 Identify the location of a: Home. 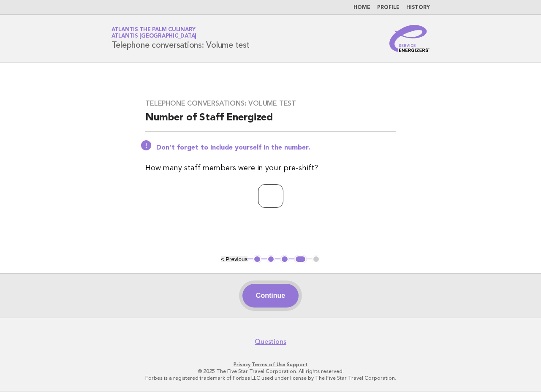
(362, 8).